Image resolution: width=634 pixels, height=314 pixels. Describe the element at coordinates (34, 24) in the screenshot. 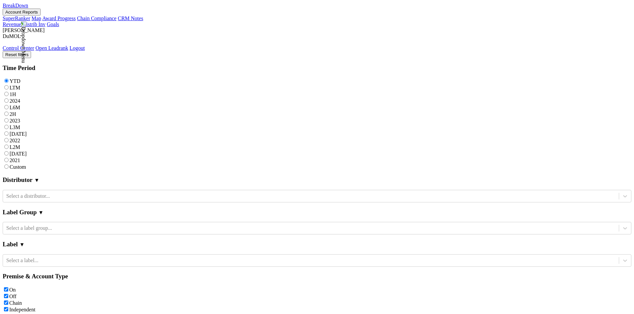

I see `a: Distrib Inv` at that location.